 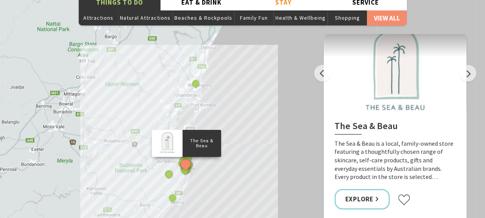 What do you see at coordinates (145, 18) in the screenshot?
I see `button: Natural Attractions` at bounding box center [145, 18].